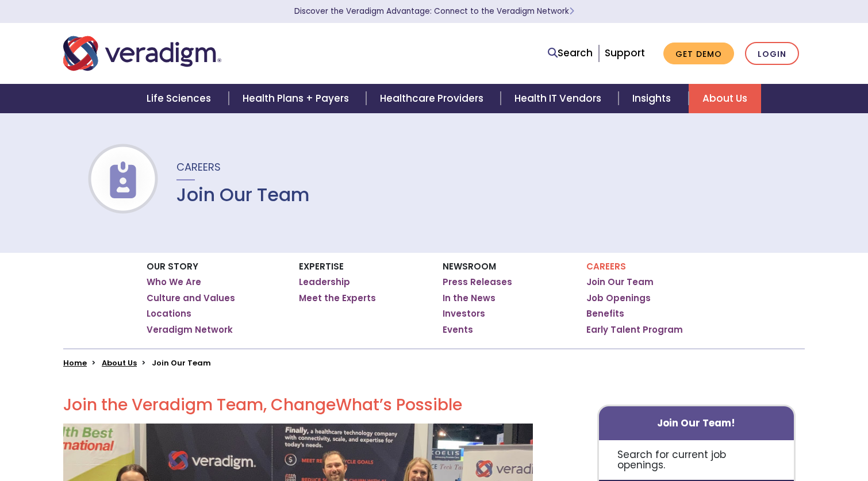 The height and width of the screenshot is (481, 868). I want to click on a: Health IT Vendors, so click(559, 98).